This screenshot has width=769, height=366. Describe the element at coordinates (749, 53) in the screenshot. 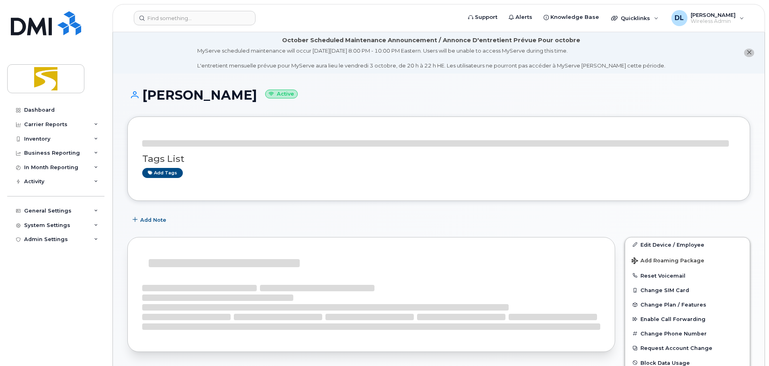

I see `button: close notification` at that location.